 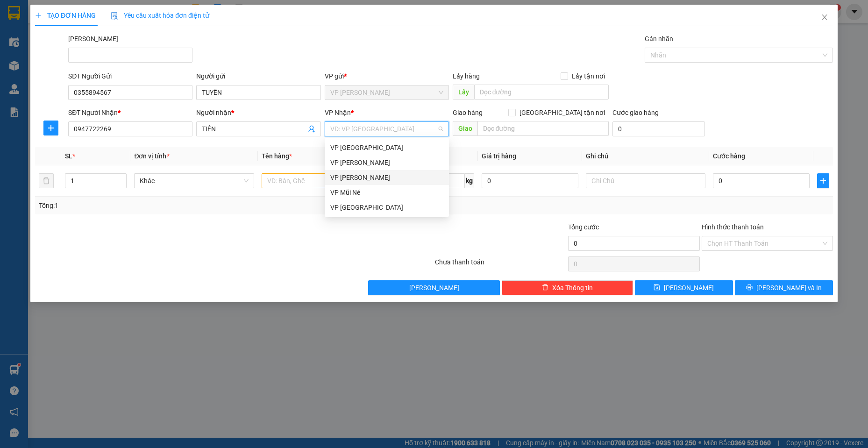 What do you see at coordinates (258, 76) in the screenshot?
I see `div: Người gửi` at bounding box center [258, 76].